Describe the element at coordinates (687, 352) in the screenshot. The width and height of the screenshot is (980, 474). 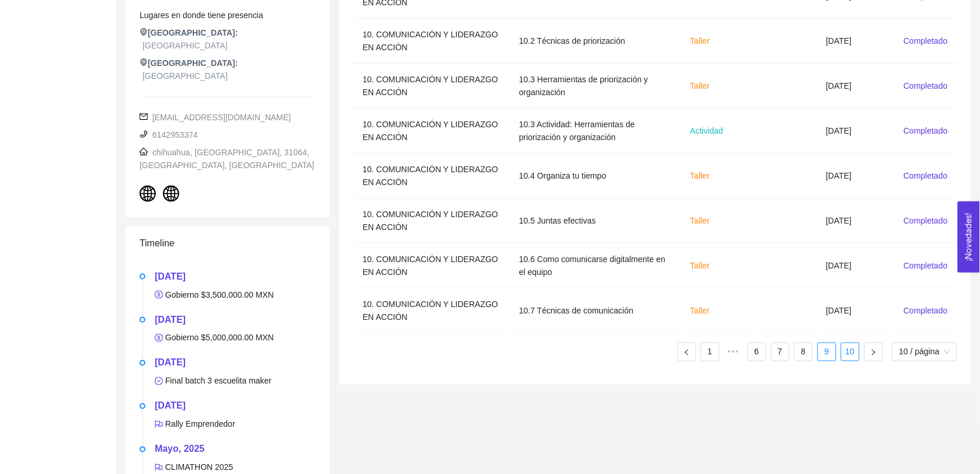
I see `button: left` at that location.